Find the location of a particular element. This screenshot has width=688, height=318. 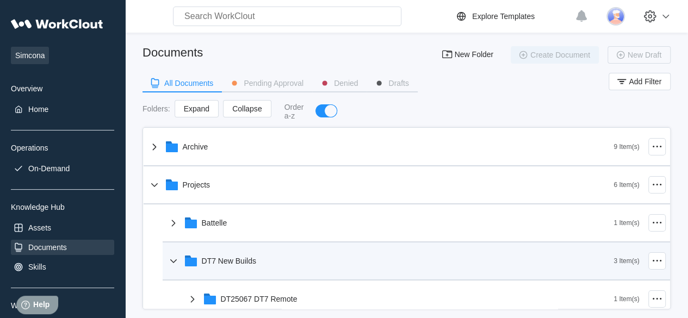

div: Workclout is located at coordinates (63, 305).